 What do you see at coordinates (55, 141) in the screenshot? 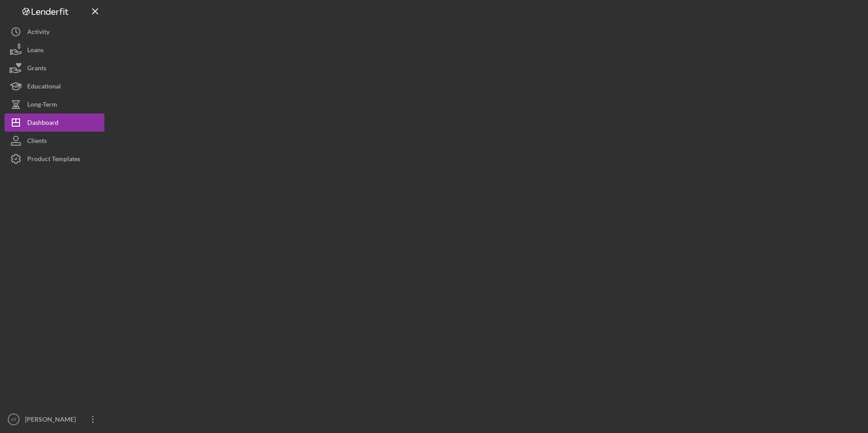
I see `a: Clients` at bounding box center [55, 141].